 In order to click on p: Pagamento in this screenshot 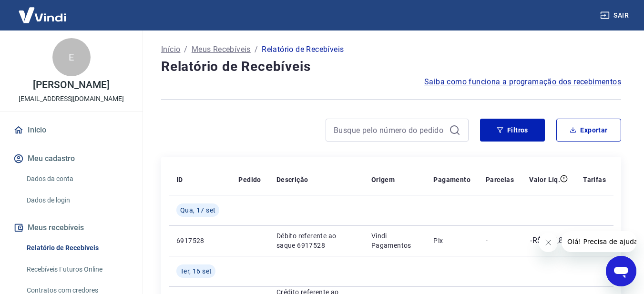, I will do `click(452, 180)`.